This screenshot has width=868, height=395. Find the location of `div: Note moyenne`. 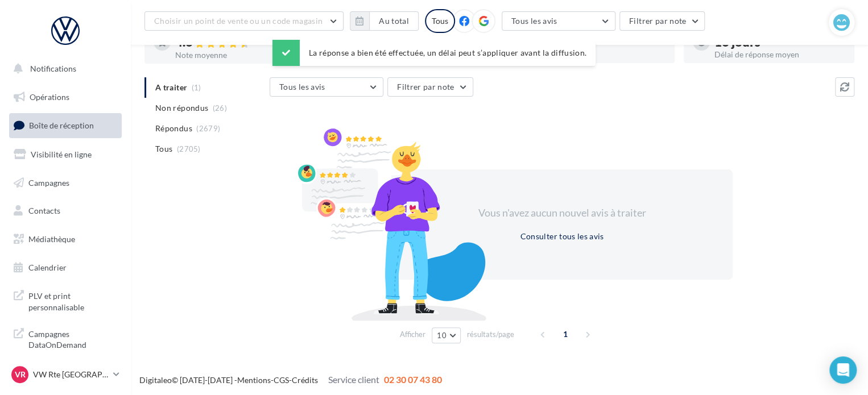

div: Note moyenne is located at coordinates (240, 55).